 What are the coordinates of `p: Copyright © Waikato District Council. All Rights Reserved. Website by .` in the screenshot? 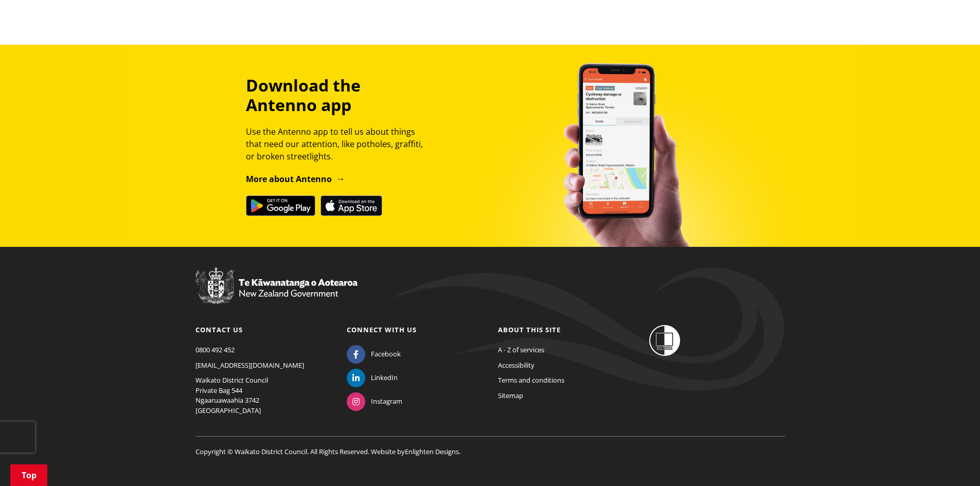 It's located at (490, 447).